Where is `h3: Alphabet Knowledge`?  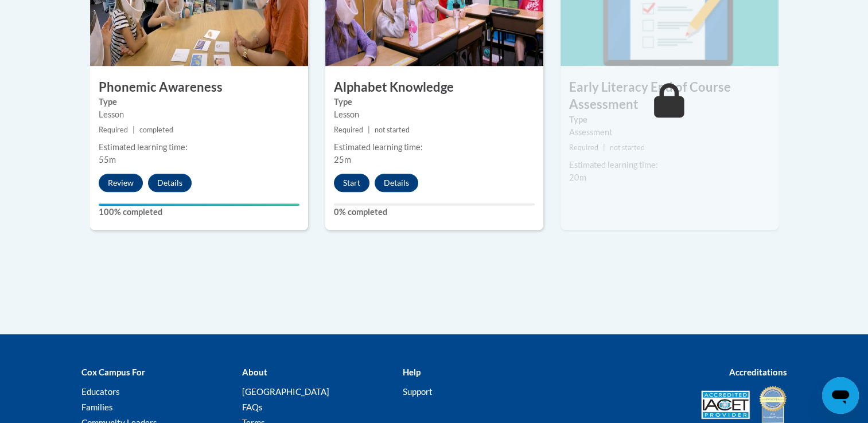
h3: Alphabet Knowledge is located at coordinates (434, 87).